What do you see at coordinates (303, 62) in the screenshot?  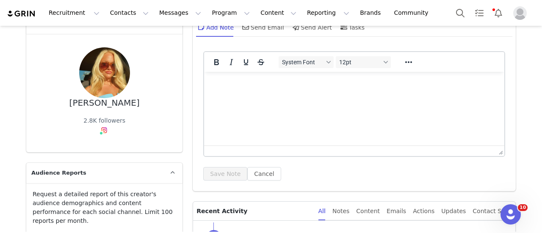 I see `span: System Font` at bounding box center [303, 62].